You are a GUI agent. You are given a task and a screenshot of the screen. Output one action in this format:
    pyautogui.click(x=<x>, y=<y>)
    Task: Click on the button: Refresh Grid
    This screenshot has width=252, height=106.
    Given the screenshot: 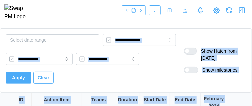 What is the action you would take?
    pyautogui.click(x=230, y=10)
    